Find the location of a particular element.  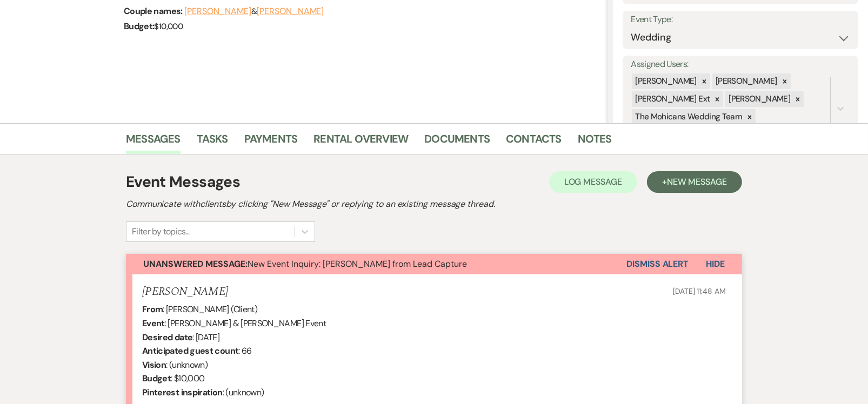

b: Desired date is located at coordinates (167, 337).